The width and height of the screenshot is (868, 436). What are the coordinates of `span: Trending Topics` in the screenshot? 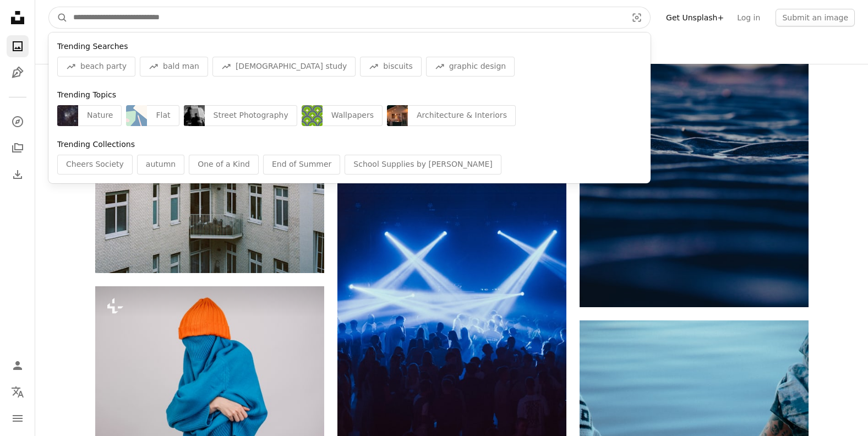 It's located at (86, 94).